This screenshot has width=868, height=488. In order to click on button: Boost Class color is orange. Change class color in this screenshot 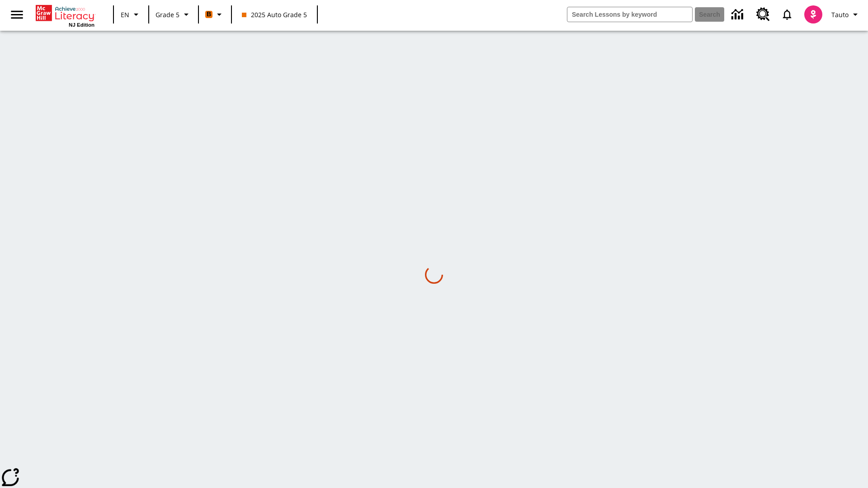, I will do `click(215, 14)`.